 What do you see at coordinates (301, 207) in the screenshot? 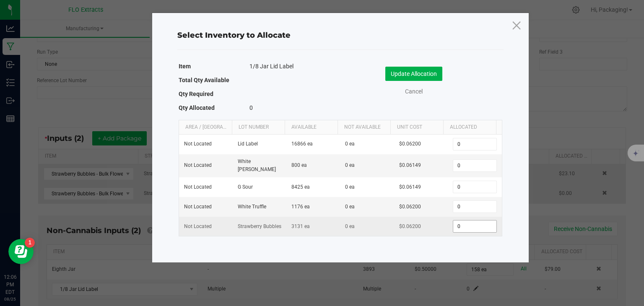
I see `span: 1176 ea` at bounding box center [301, 207].